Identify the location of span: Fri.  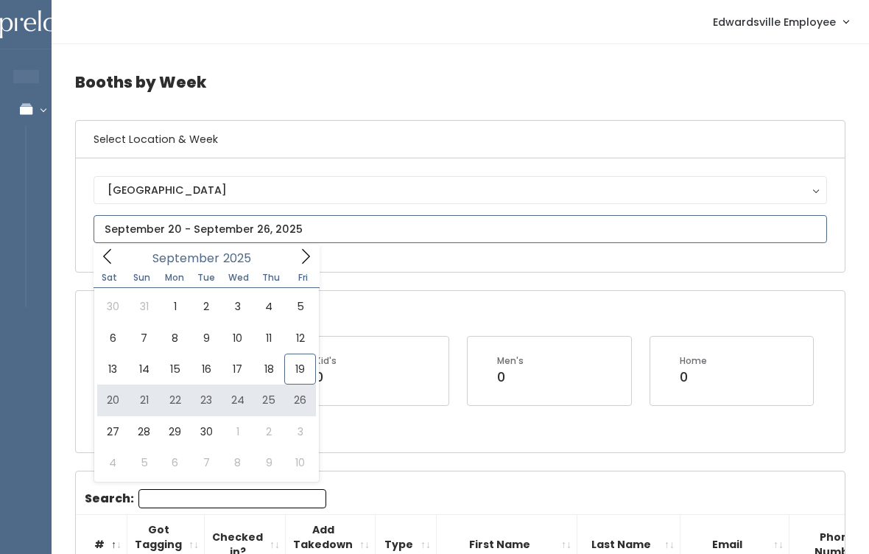
(303, 278).